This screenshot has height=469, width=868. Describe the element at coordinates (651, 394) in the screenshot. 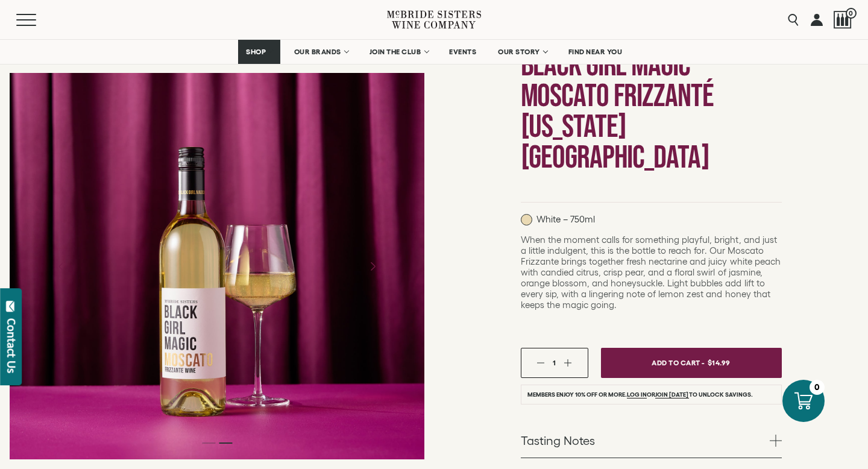

I see `li: Members enjoy 10% off or more. or to unlock savings.` at that location.